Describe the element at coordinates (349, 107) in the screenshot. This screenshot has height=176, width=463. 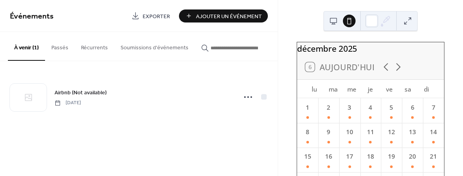
I see `div: 3` at that location.